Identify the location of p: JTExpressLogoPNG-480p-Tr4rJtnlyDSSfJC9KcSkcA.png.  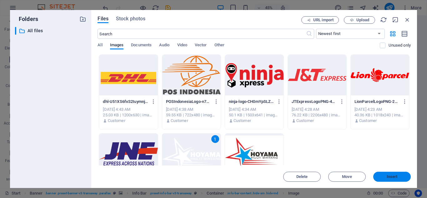
(314, 102).